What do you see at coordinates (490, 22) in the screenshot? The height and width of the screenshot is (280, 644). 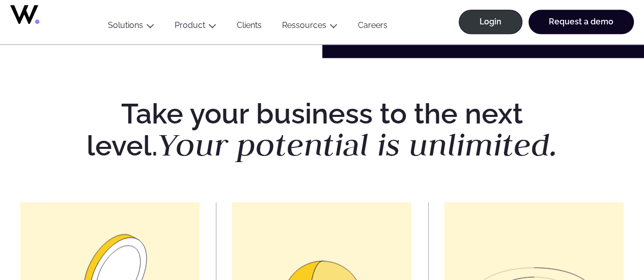 I see `a: Login` at bounding box center [490, 22].